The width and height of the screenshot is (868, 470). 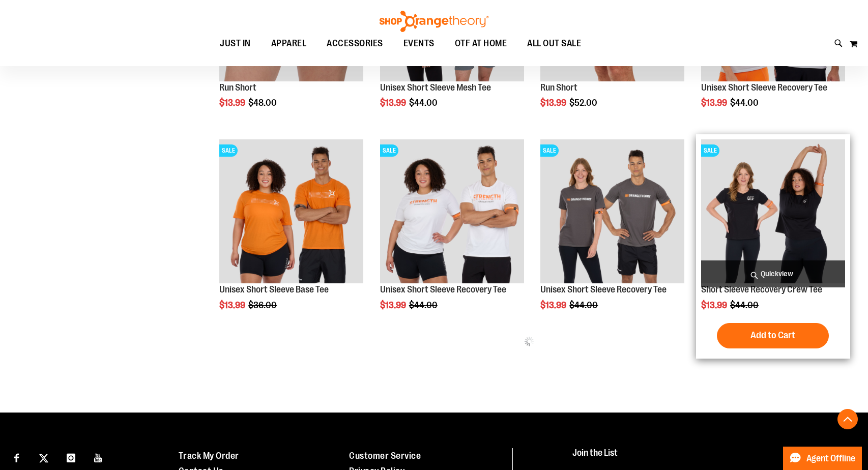 What do you see at coordinates (584, 103) in the screenshot?
I see `span: $52.00` at bounding box center [584, 103].